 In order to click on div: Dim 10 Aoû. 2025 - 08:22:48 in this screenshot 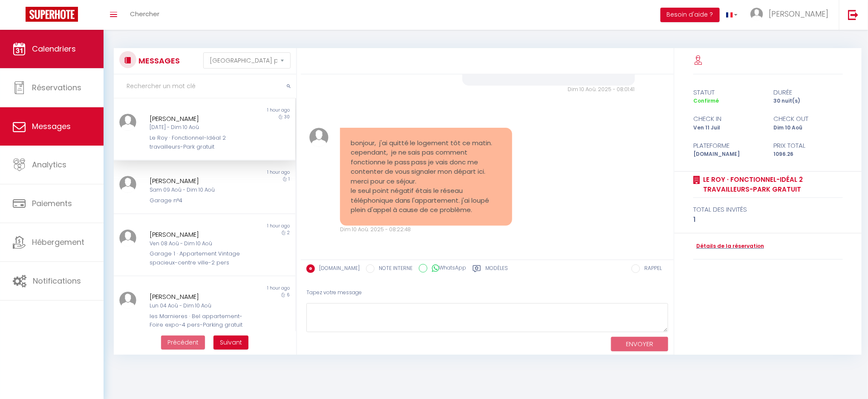, I will do `click(426, 229)`.